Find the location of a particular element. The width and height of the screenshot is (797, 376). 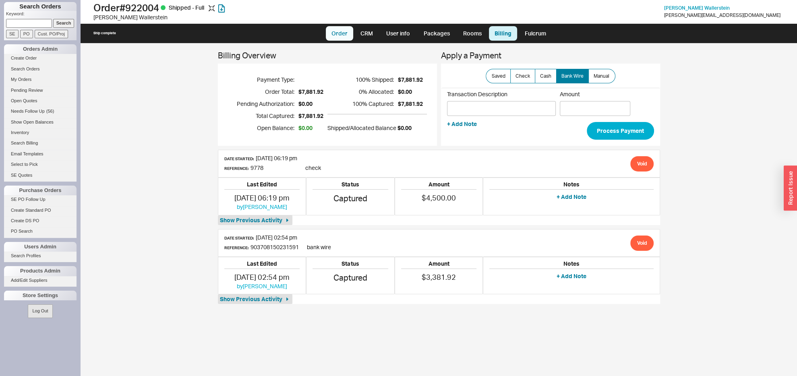

input: PO is located at coordinates (27, 34).